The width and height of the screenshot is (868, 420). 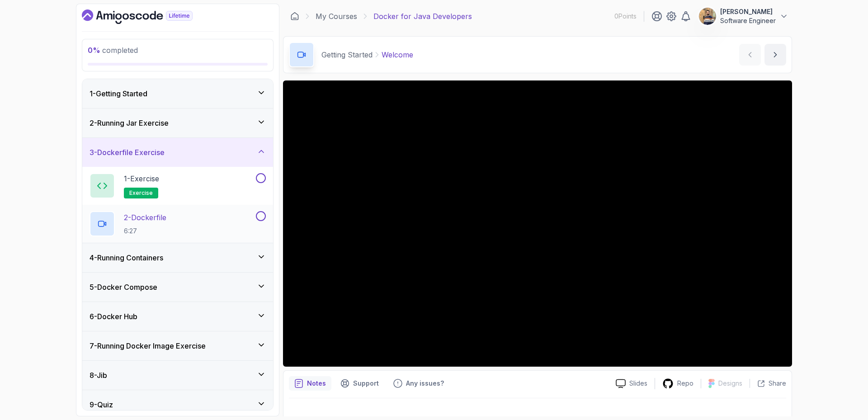 What do you see at coordinates (102, 405) in the screenshot?
I see `h3: 9 - Quiz` at bounding box center [102, 405].